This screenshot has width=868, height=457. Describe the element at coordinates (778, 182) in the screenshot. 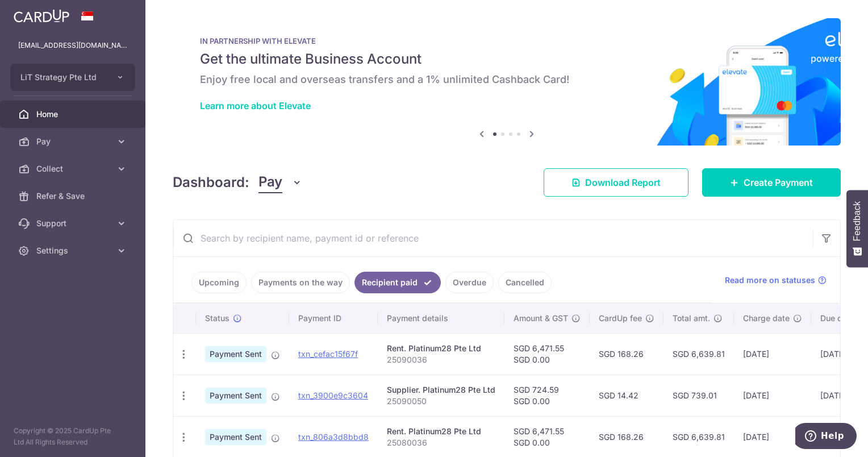

I see `span: Create Payment` at that location.